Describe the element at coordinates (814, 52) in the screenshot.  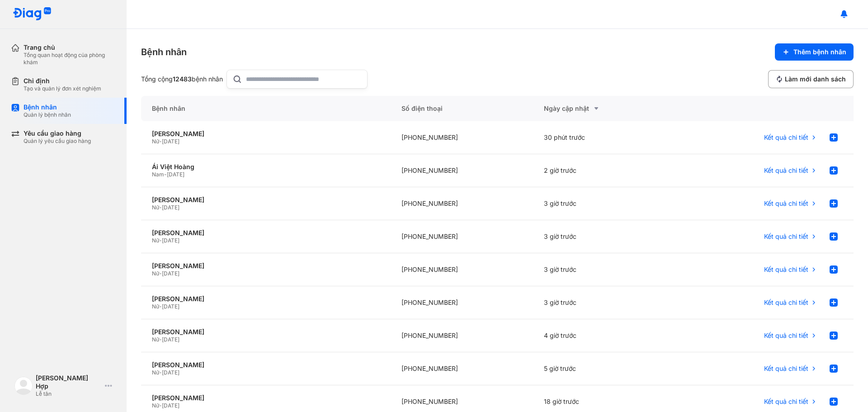
I see `button: Thêm bệnh nhân` at that location.